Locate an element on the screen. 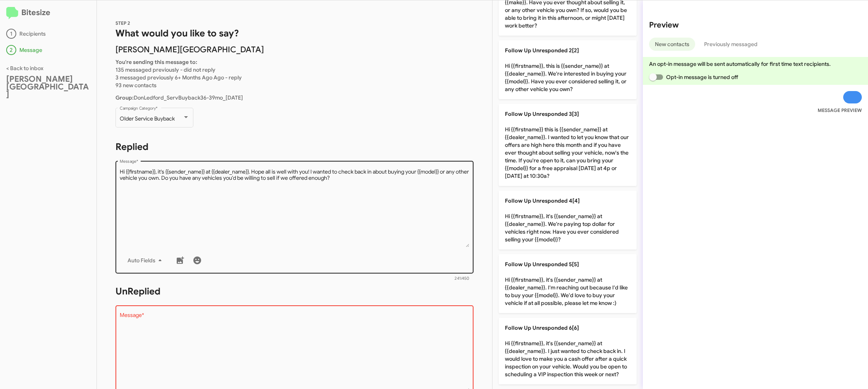 The image size is (868, 389). small: MESSAGE PREVIEW is located at coordinates (840, 111).